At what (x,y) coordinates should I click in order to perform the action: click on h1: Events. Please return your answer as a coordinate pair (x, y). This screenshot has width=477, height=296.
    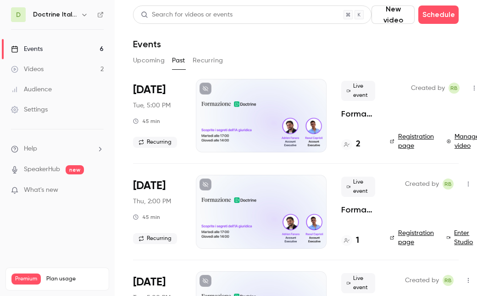
    Looking at the image, I should click on (147, 44).